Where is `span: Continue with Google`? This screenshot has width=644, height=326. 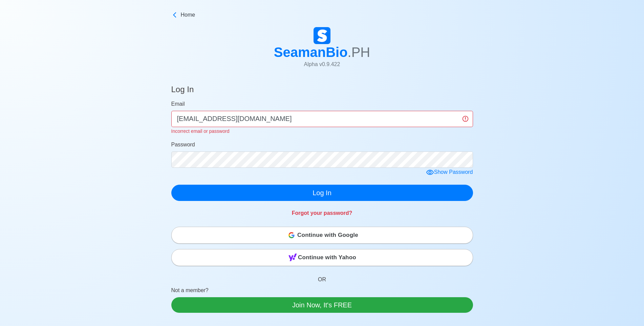 span: Continue with Google is located at coordinates (328, 235).